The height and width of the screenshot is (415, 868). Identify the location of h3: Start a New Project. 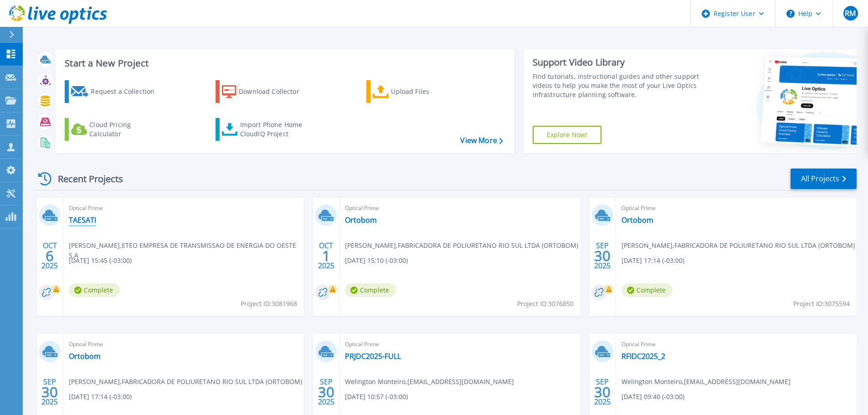
(283, 63).